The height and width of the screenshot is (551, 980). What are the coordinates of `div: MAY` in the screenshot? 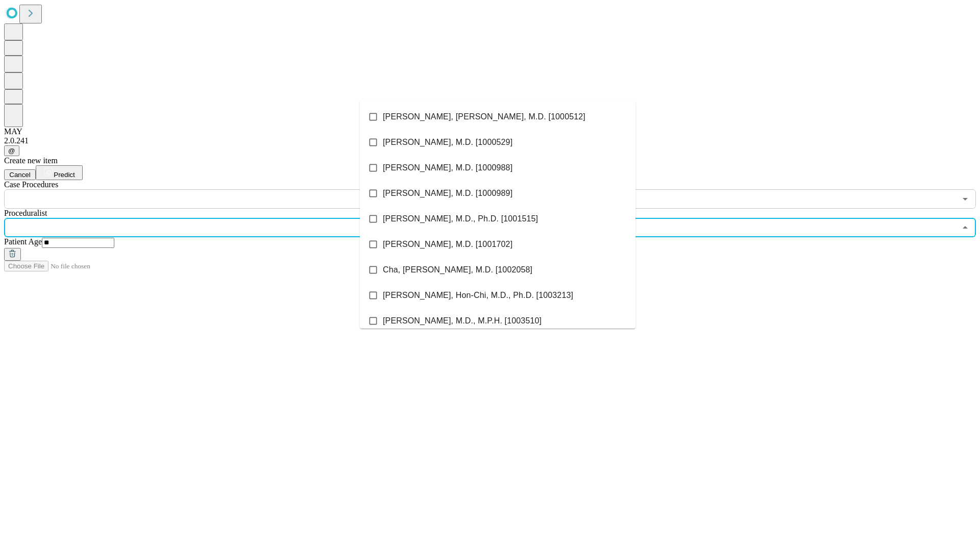 It's located at (490, 132).